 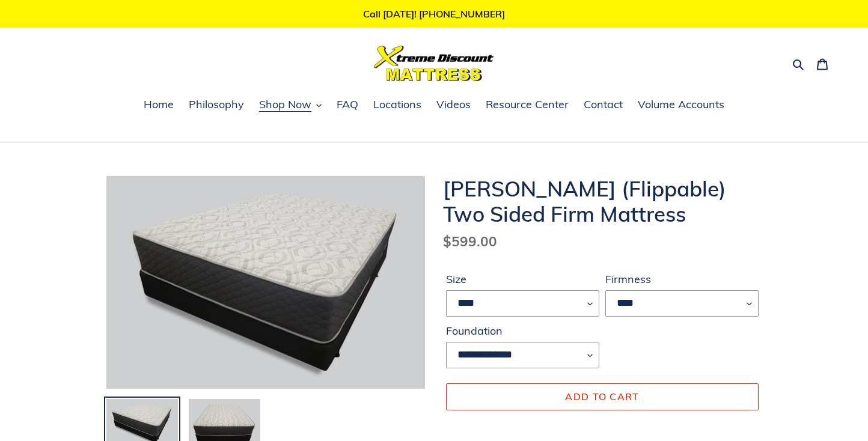 I want to click on span: $599.00, so click(x=470, y=241).